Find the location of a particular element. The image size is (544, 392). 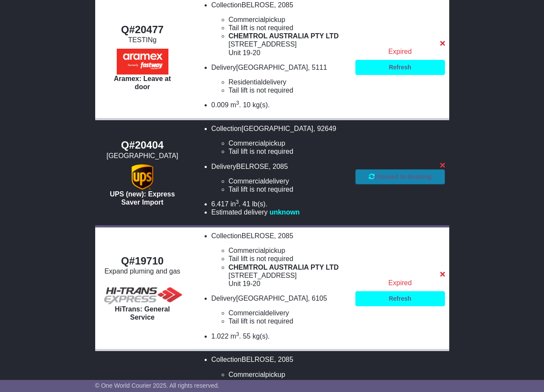

span: lb(s). is located at coordinates (260, 204).